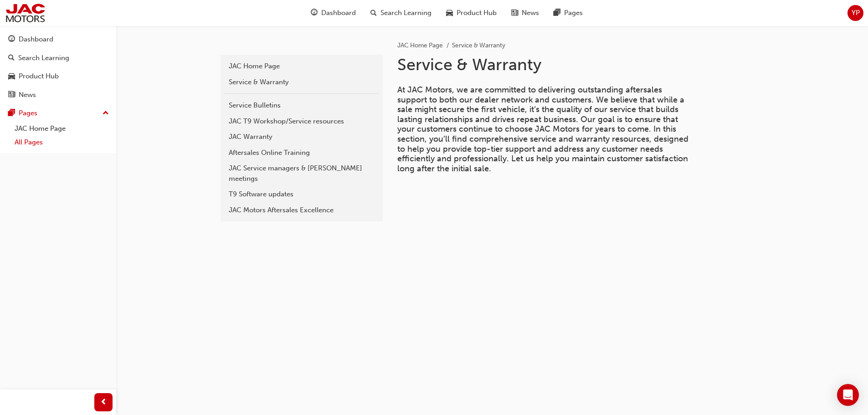  What do you see at coordinates (58, 113) in the screenshot?
I see `button: Pages` at bounding box center [58, 113].